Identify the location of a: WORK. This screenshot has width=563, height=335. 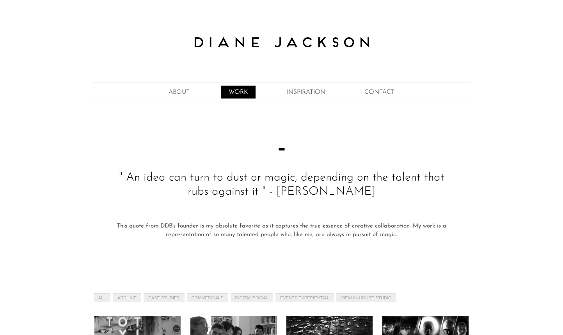
(238, 92).